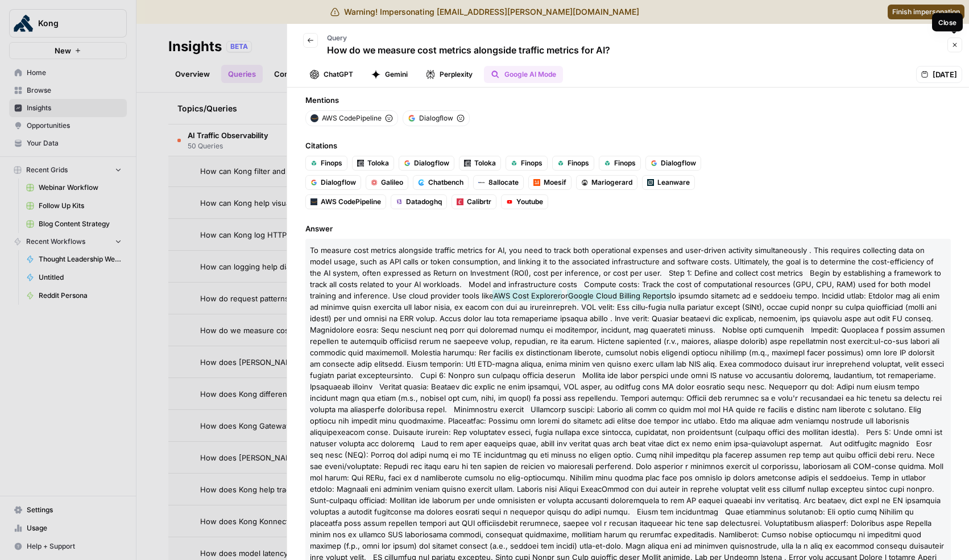 This screenshot has height=560, width=969. Describe the element at coordinates (479, 202) in the screenshot. I see `span: Calibrtr` at that location.